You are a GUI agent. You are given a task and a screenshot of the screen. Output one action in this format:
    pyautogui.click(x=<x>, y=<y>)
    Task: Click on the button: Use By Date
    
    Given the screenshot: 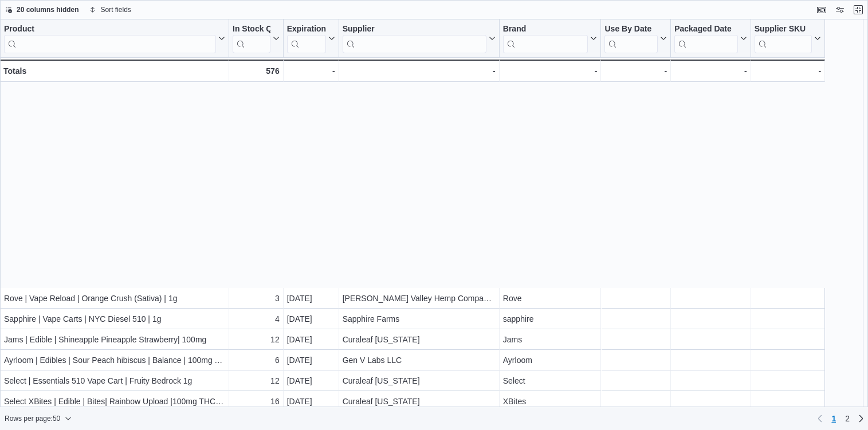 What is the action you would take?
    pyautogui.click(x=635, y=38)
    